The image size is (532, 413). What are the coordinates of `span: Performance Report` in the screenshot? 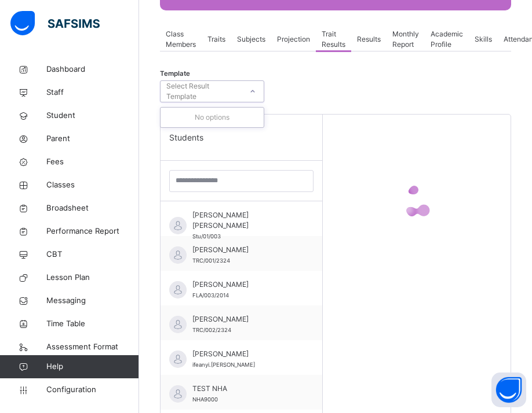 It's located at (93, 232).